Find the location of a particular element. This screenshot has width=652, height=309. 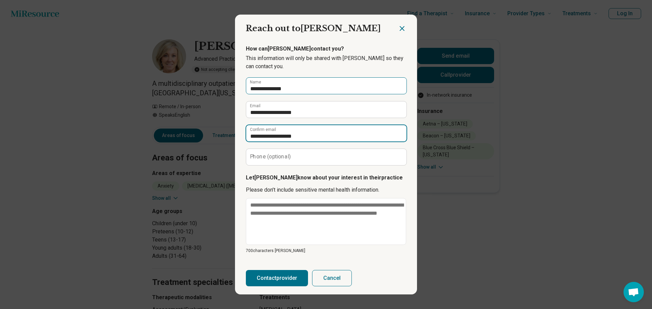

button: Contactprovider is located at coordinates (277, 279).